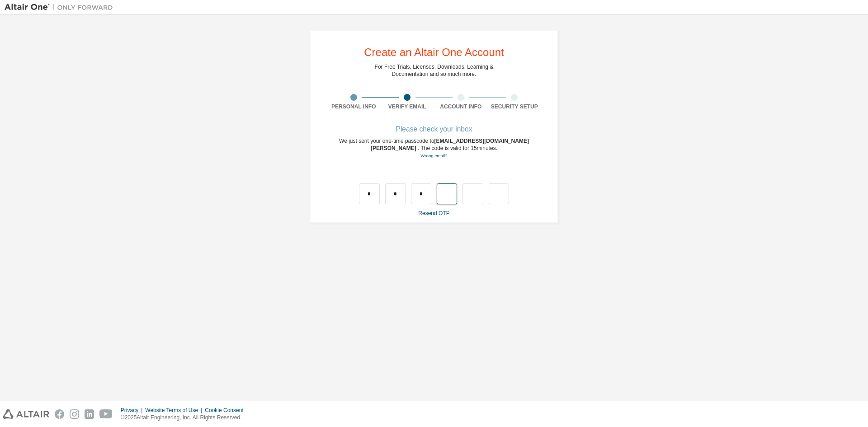  I want to click on div: We just sent your one-time passcode to . The code is valid for 15 minutes., so click(434, 148).